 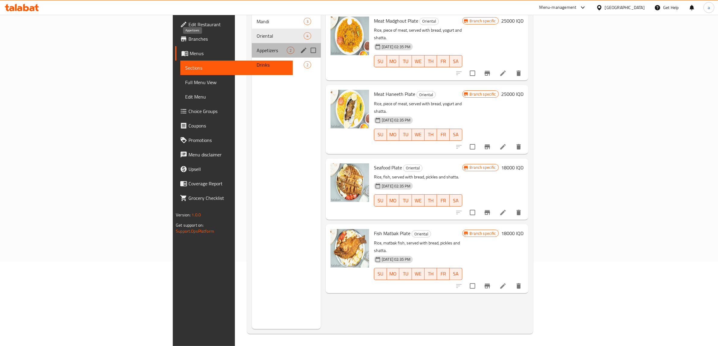 I want to click on span: Menu disclaimer, so click(x=238, y=155).